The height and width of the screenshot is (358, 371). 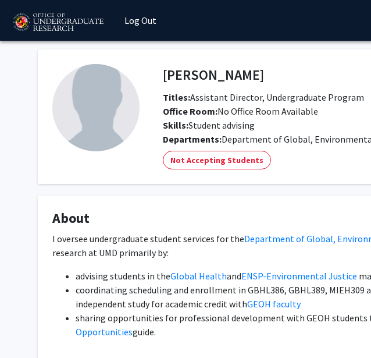 I want to click on span: No Office Room Available, so click(x=240, y=111).